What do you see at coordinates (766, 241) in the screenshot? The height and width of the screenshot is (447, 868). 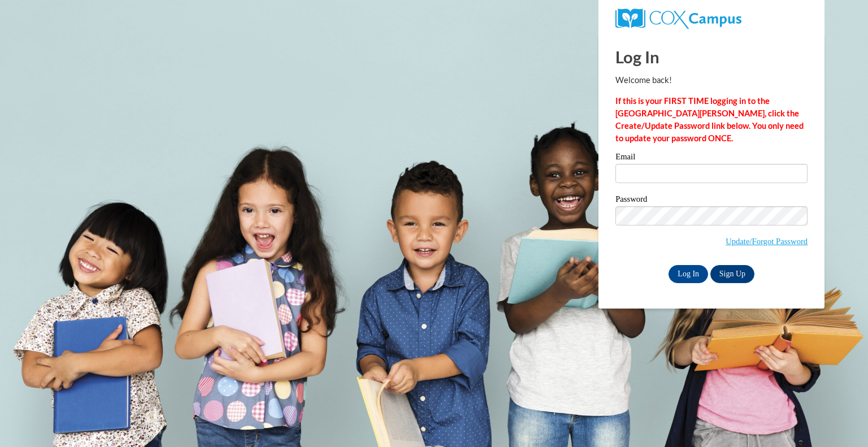 I see `a: Update/Forgot Password` at bounding box center [766, 241].